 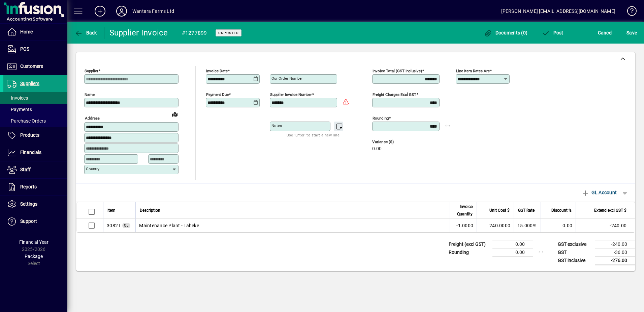 What do you see at coordinates (287, 79) in the screenshot?
I see `mat-label: Our order number` at bounding box center [287, 79].